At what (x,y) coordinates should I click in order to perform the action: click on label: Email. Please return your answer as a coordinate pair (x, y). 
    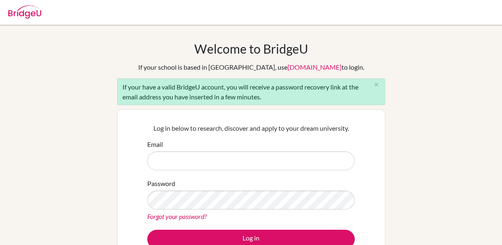
    Looking at the image, I should click on (155, 144).